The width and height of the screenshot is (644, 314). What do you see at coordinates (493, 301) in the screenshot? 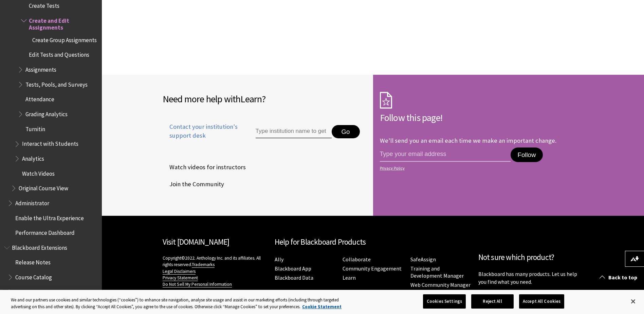
I see `button: Reject All` at bounding box center [493, 301].